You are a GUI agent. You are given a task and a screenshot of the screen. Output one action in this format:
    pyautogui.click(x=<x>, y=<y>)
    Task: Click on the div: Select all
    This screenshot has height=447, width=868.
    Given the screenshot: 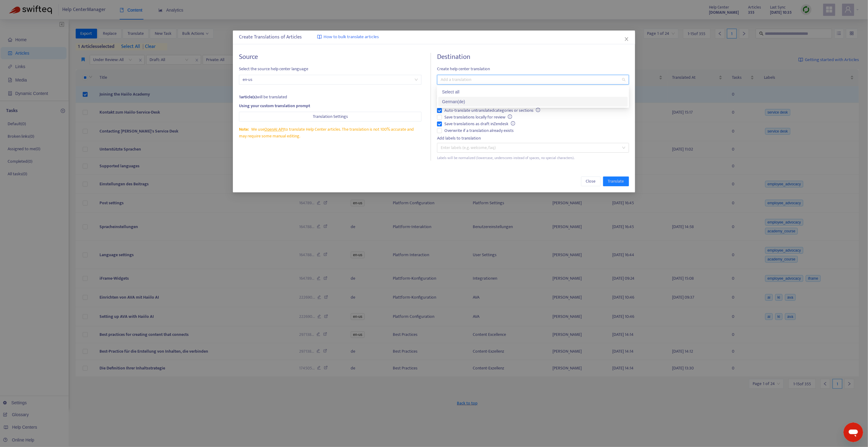 What is the action you would take?
    pyautogui.click(x=533, y=92)
    